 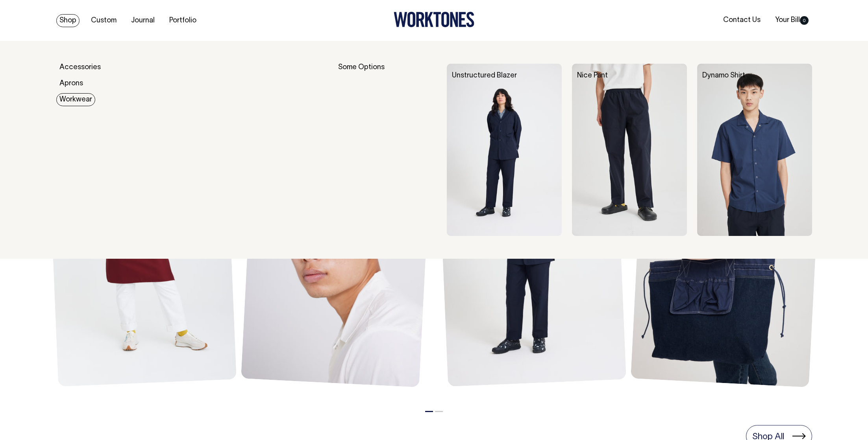 I want to click on a: Custom, so click(x=103, y=20).